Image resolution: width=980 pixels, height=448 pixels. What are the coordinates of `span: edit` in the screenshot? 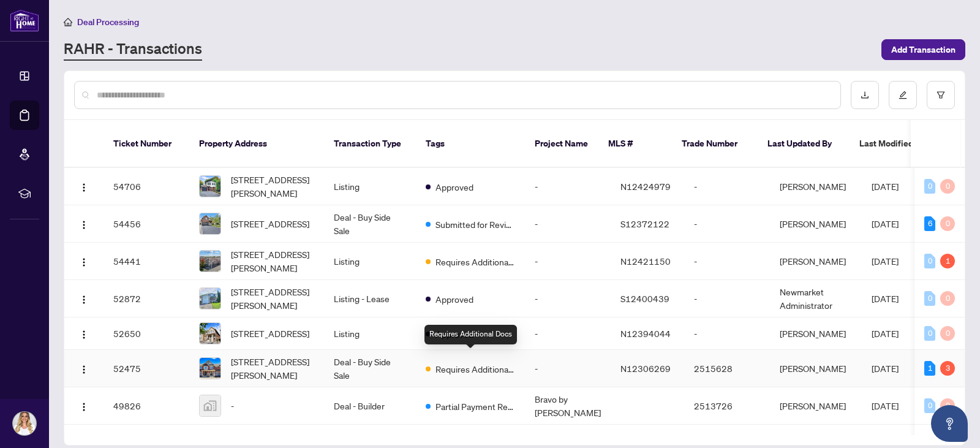 It's located at (903, 95).